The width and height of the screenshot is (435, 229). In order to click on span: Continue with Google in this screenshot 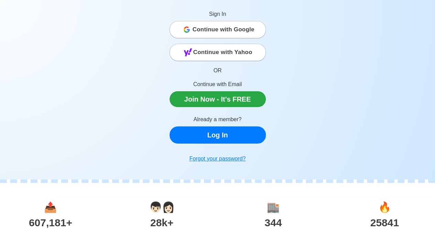, I will do `click(224, 30)`.